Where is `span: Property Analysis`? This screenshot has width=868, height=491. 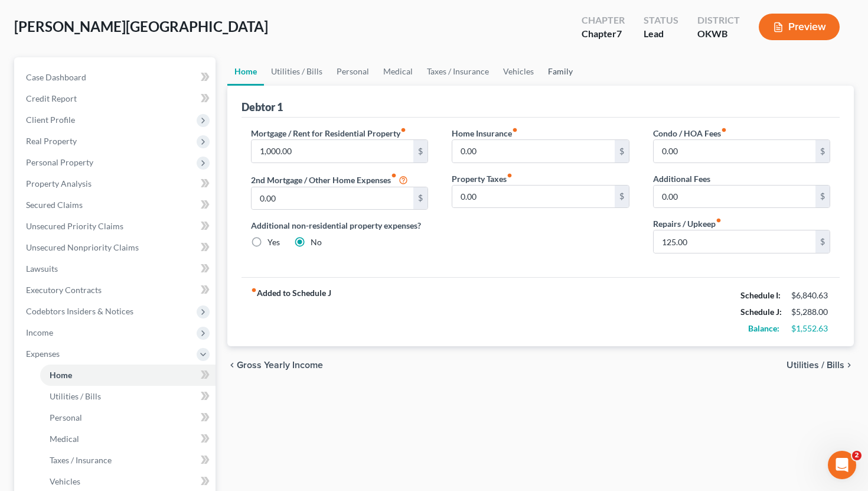 span: Property Analysis is located at coordinates (58, 183).